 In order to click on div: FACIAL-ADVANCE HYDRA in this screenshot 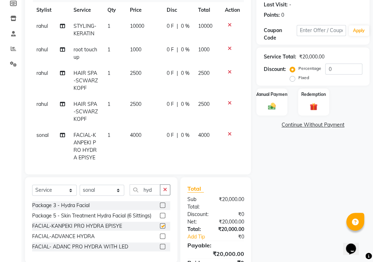, I will do `click(63, 236)`.